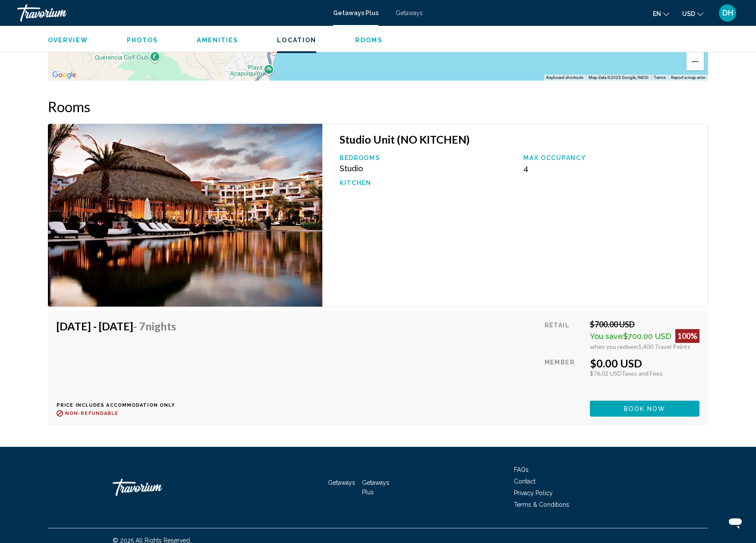 The width and height of the screenshot is (756, 543). What do you see at coordinates (142, 40) in the screenshot?
I see `span: Photos` at bounding box center [142, 40].